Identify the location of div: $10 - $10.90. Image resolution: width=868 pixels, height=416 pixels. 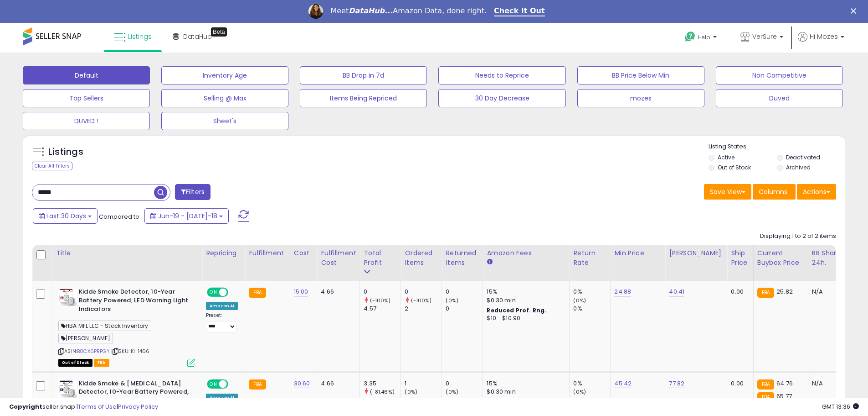
(525, 318).